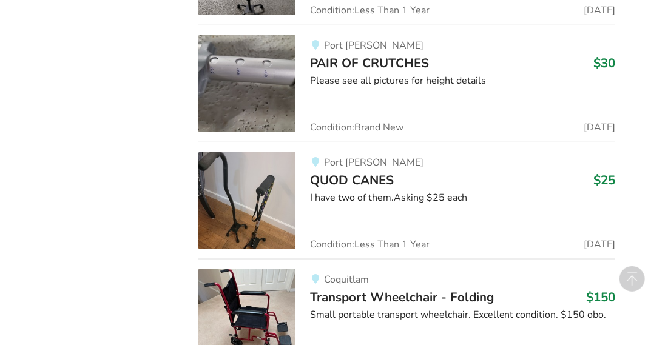 This screenshot has width=668, height=345. Describe the element at coordinates (462, 198) in the screenshot. I see `div: I have two of them.Asking $25 each` at that location.